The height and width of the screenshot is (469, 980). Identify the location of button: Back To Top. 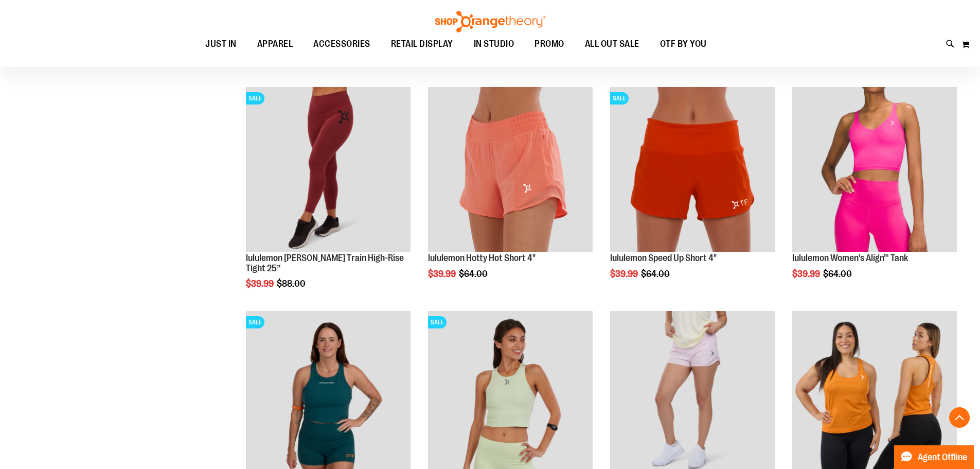
(959, 417).